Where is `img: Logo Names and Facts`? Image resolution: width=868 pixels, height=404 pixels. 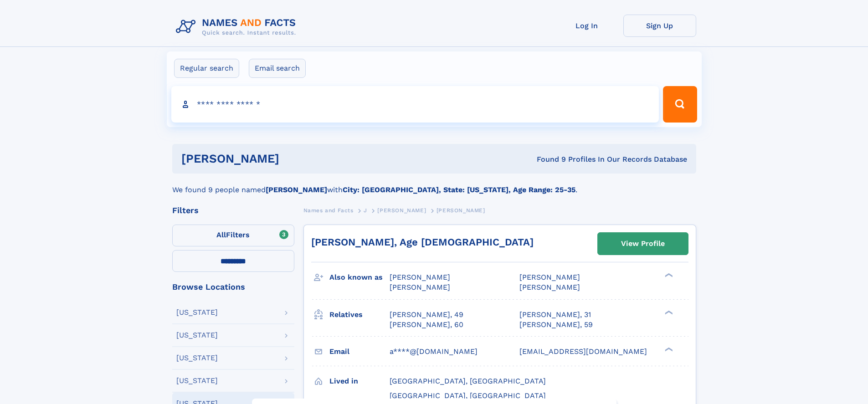
img: Logo Names and Facts is located at coordinates (238, 27).